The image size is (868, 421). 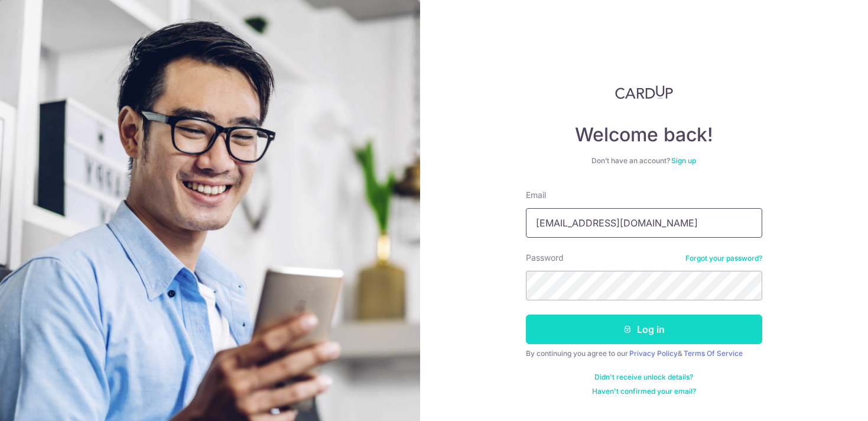 What do you see at coordinates (644, 135) in the screenshot?
I see `h4: Welcome back!` at bounding box center [644, 135].